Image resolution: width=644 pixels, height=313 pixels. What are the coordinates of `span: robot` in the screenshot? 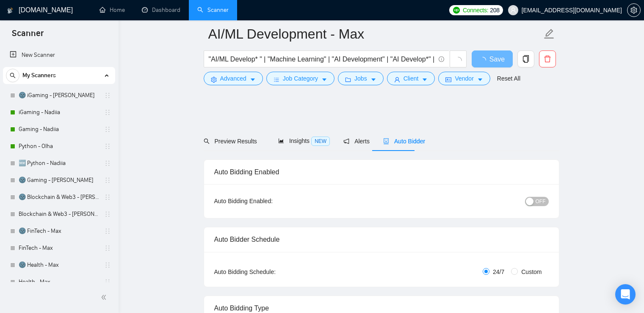 It's located at (386, 141).